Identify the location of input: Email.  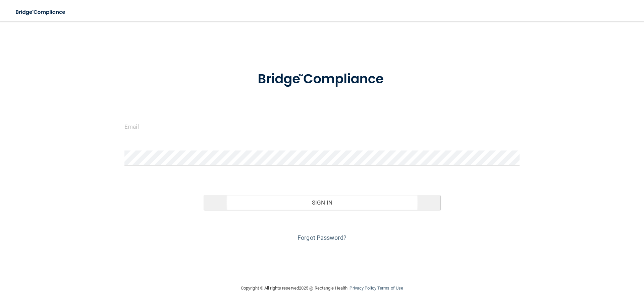
(322, 126).